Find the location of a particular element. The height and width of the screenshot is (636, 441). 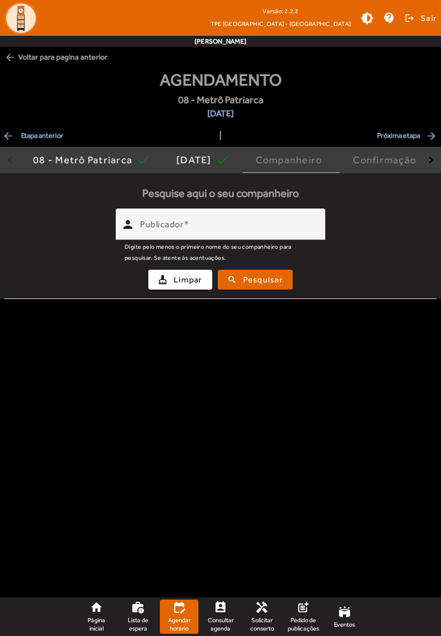

a: Lista de espera is located at coordinates (138, 617).